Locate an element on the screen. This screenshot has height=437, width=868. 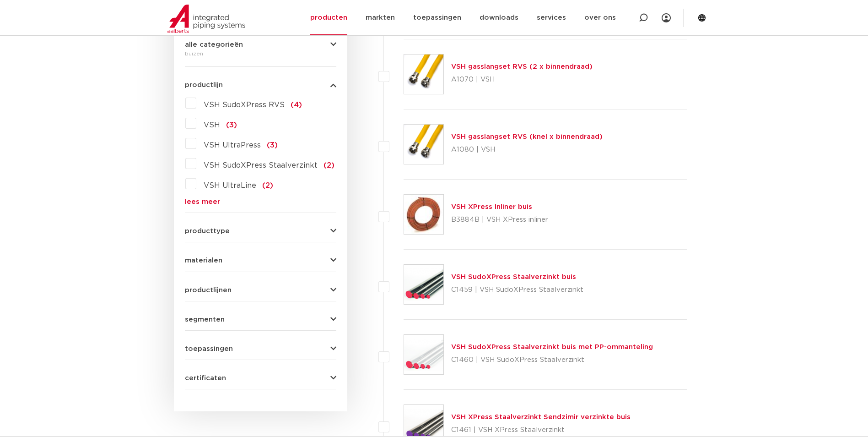
a: VSH SudoXPress Staalverzinkt buis met PP-ommanteling is located at coordinates (552, 347).